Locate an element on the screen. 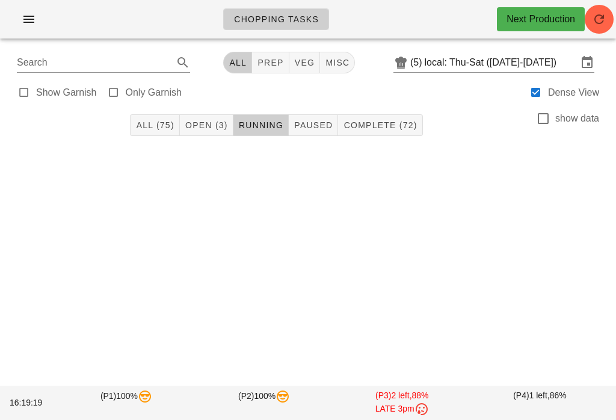 This screenshot has width=616, height=420. button: All is located at coordinates (238, 63).